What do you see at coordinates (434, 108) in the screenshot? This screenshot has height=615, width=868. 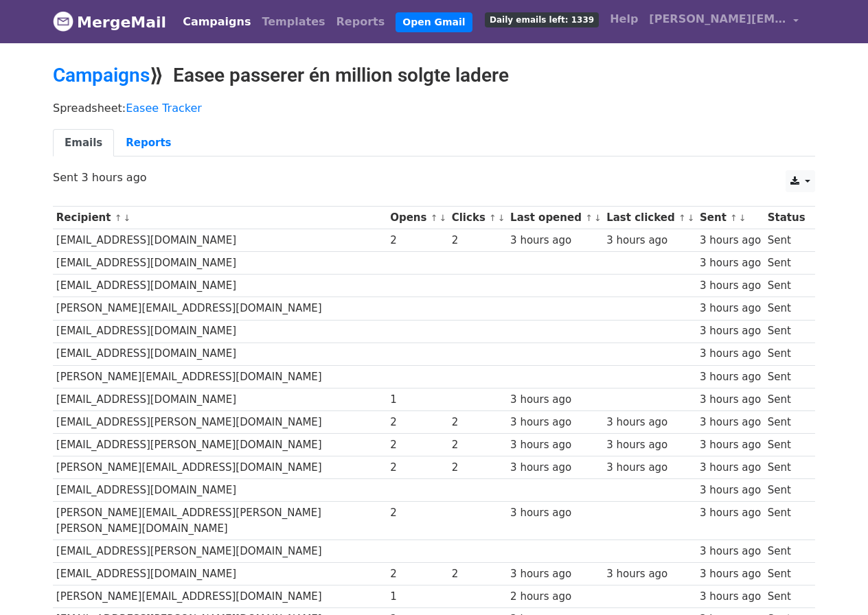 I see `p: Spreadsheet:` at bounding box center [434, 108].